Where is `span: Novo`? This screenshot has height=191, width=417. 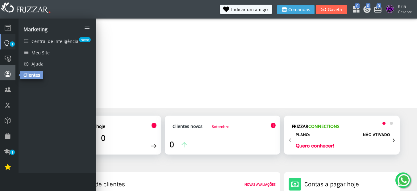 span: Novo is located at coordinates (85, 39).